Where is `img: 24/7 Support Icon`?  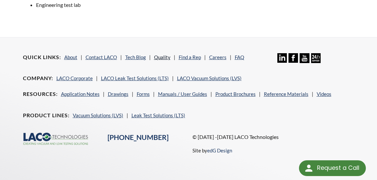
img: 24/7 Support Icon is located at coordinates (315, 58).